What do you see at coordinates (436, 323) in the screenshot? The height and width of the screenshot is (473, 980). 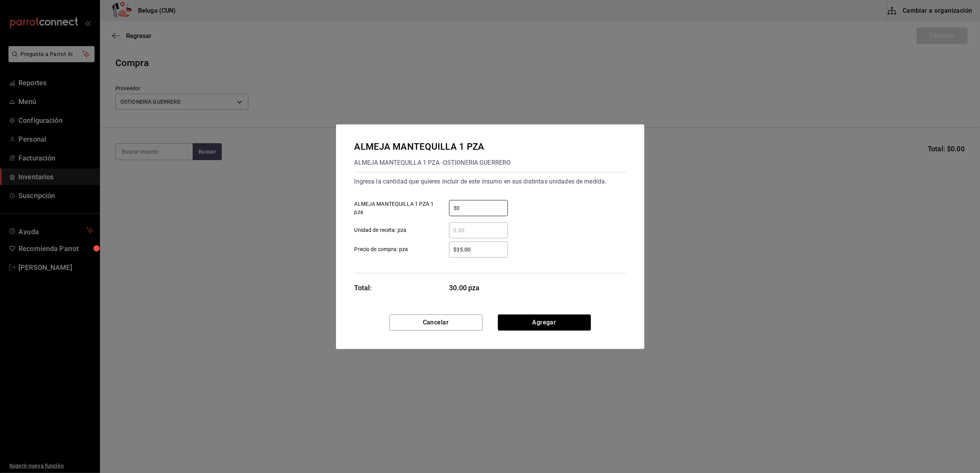 I see `button: Cancelar` at bounding box center [436, 323].